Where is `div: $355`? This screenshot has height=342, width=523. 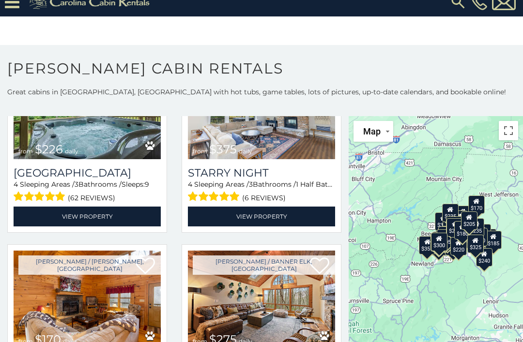
div: $355 is located at coordinates (427, 245).